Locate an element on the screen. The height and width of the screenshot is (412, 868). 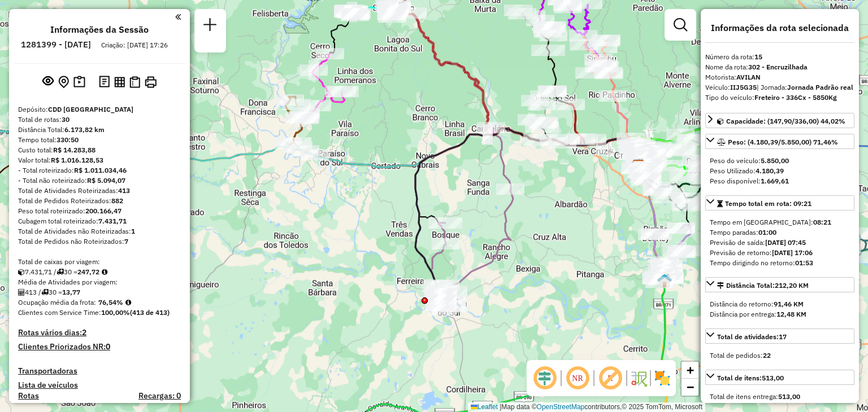
button: Visualizar Romaneio is located at coordinates (135, 82).